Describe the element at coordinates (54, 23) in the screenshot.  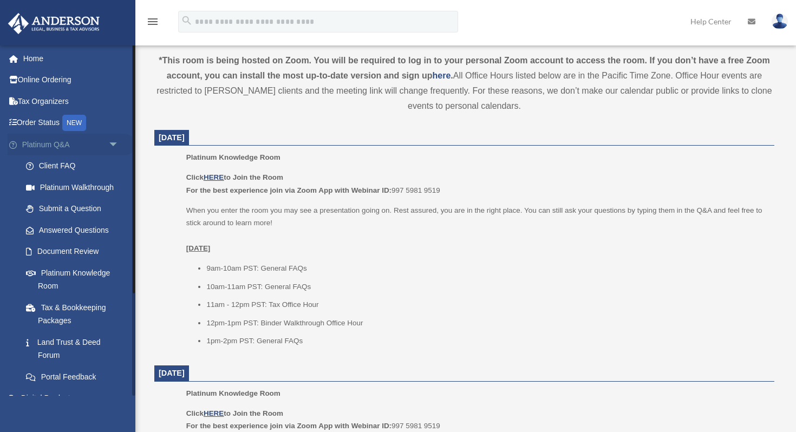
I see `img: Anderson Advisors Platinum Portal` at that location.